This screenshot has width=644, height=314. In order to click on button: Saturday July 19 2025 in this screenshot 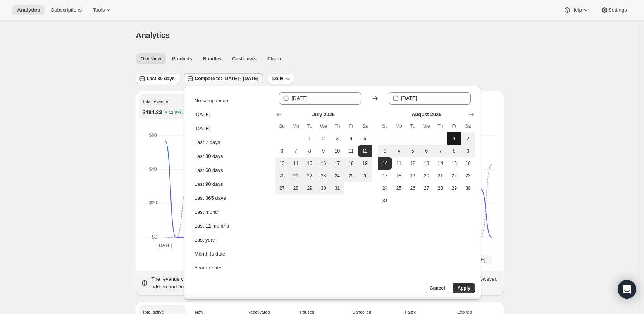, I will do `click(365, 163)`.